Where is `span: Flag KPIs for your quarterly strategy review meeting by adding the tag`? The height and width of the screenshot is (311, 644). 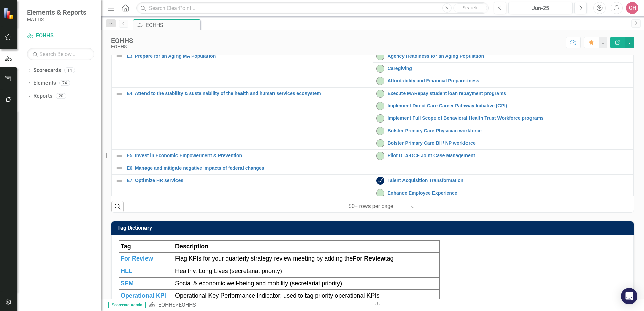
span: Flag KPIs for your quarterly strategy review meeting by adding the tag is located at coordinates (284, 258).